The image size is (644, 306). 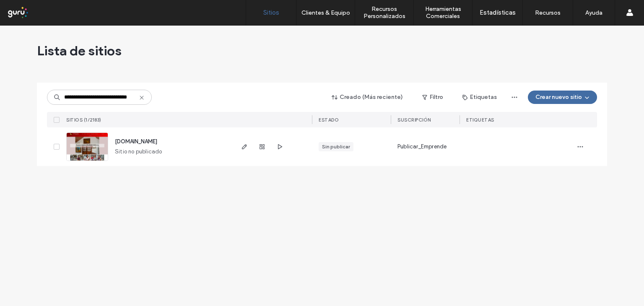 What do you see at coordinates (384, 13) in the screenshot?
I see `label: Recursos Personalizados` at bounding box center [384, 13].